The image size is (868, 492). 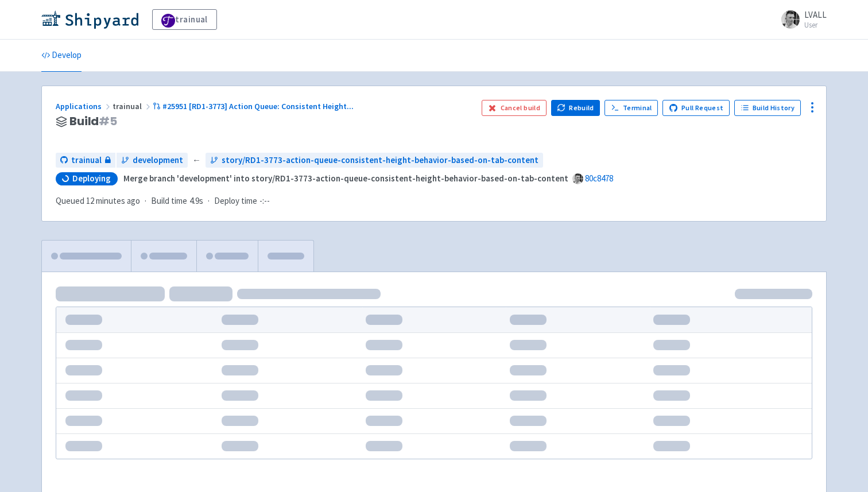 What do you see at coordinates (514, 108) in the screenshot?
I see `button: Cancel build` at bounding box center [514, 108].